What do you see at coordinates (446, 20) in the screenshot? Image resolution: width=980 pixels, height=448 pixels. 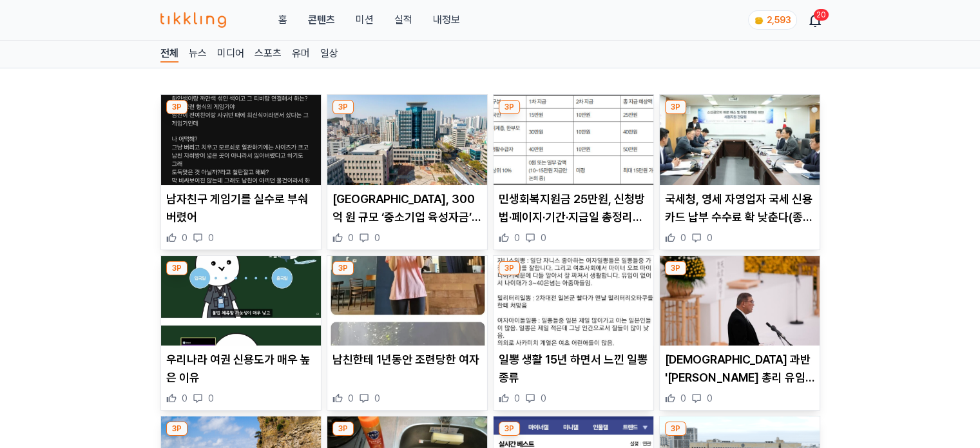 I see `a: 내정보` at bounding box center [446, 20].